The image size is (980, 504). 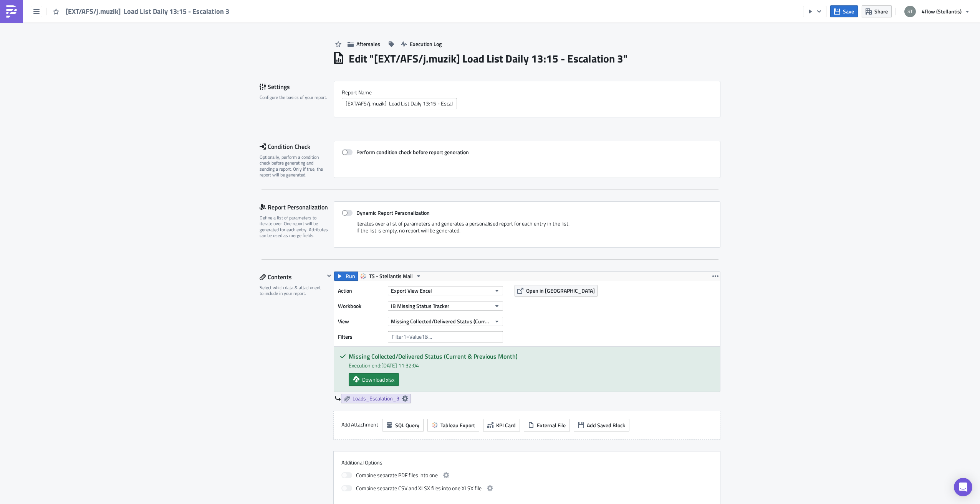 What do you see at coordinates (445, 322) in the screenshot?
I see `button: Missing Collected/Delivered Status (Current & Previous Month)` at bounding box center [445, 322].